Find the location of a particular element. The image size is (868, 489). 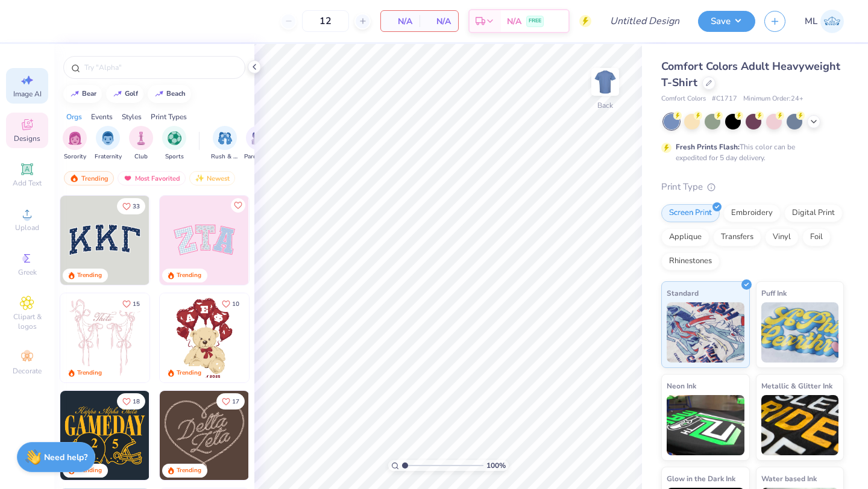

span: Parent's Weekend is located at coordinates (258, 157).